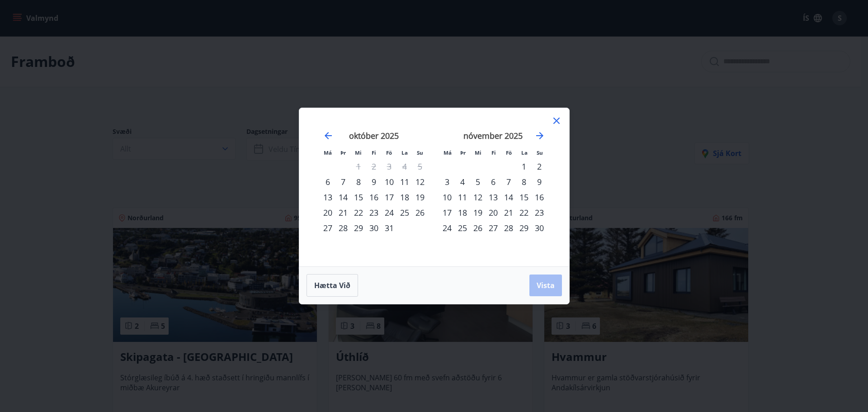  I want to click on small: Má, so click(447, 152).